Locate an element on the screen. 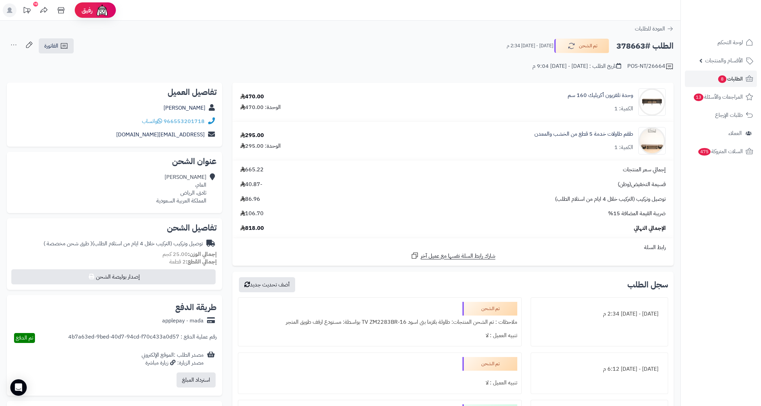  span: المراجعات والأسئلة is located at coordinates (718, 97).